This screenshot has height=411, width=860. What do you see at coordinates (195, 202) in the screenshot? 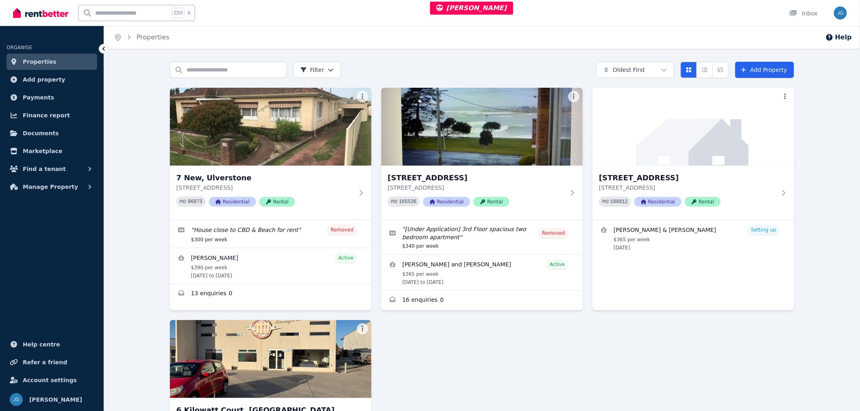
I see `code: 96973` at bounding box center [195, 202].